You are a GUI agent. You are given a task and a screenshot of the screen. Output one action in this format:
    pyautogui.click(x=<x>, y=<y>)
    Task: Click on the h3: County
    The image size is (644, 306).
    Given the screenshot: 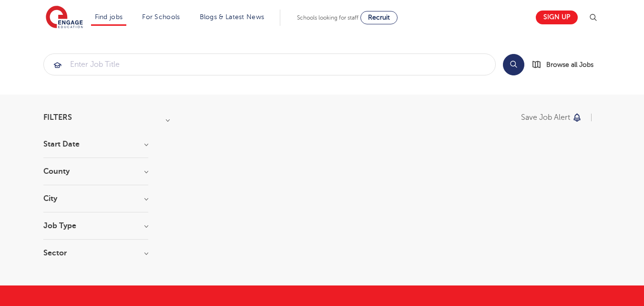 What is the action you would take?
    pyautogui.click(x=96, y=171)
    